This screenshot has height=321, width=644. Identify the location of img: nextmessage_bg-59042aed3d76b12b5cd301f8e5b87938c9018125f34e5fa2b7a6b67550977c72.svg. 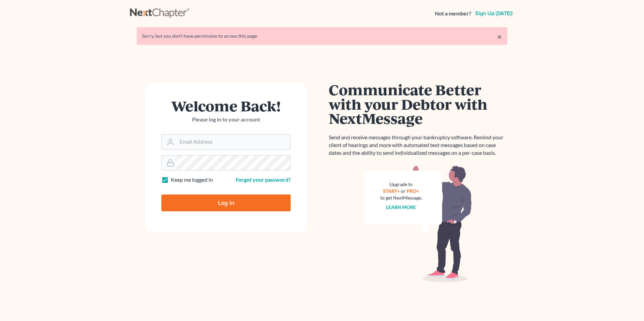
(418, 224).